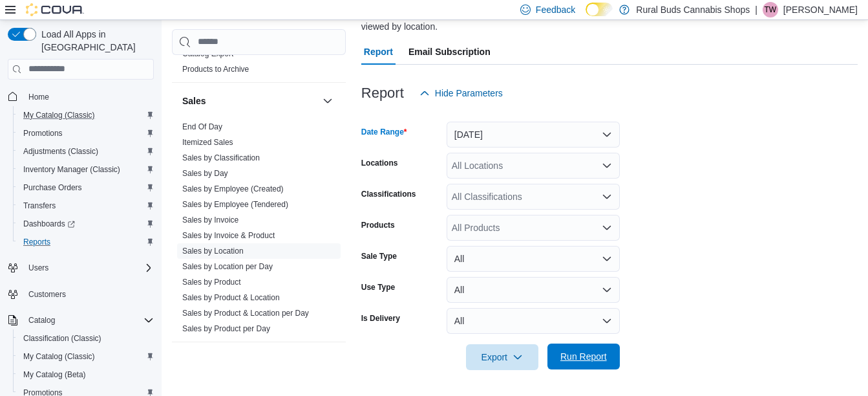  Describe the element at coordinates (89, 320) in the screenshot. I see `span: Catalog` at that location.